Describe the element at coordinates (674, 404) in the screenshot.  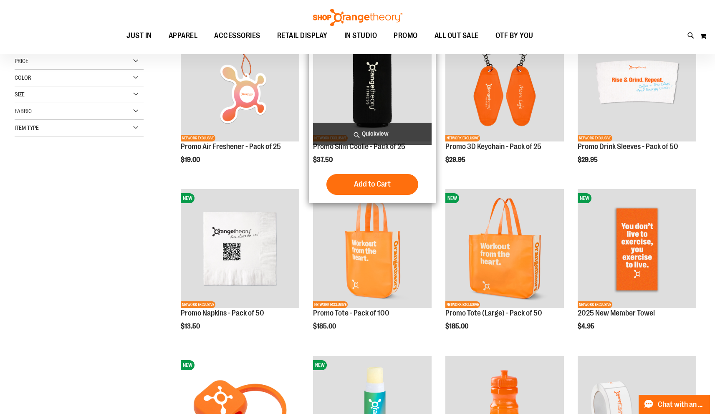
I see `button: Chat with an Expert` at that location.